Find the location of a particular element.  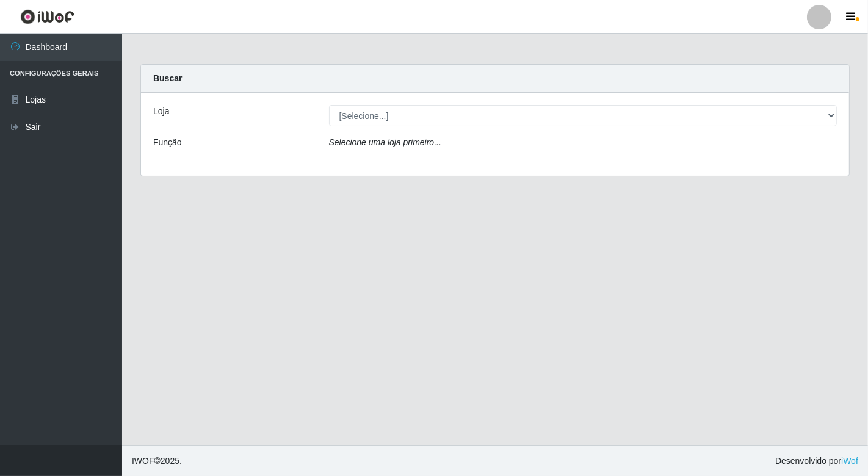

label: Função is located at coordinates (167, 142).